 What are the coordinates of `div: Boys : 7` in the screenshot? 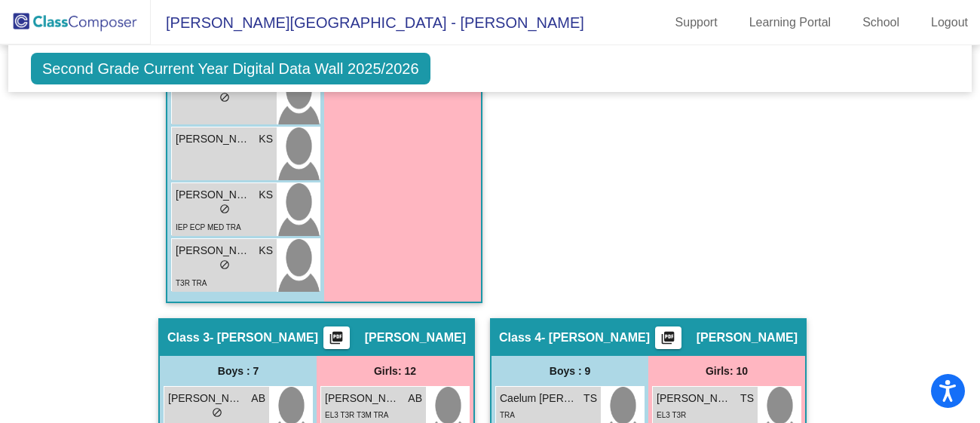 It's located at (239, 371).